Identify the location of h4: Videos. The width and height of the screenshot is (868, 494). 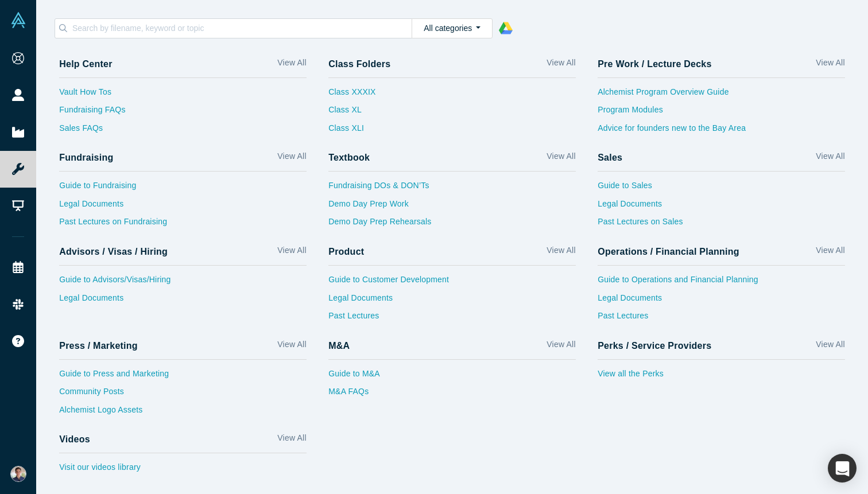
(75, 439).